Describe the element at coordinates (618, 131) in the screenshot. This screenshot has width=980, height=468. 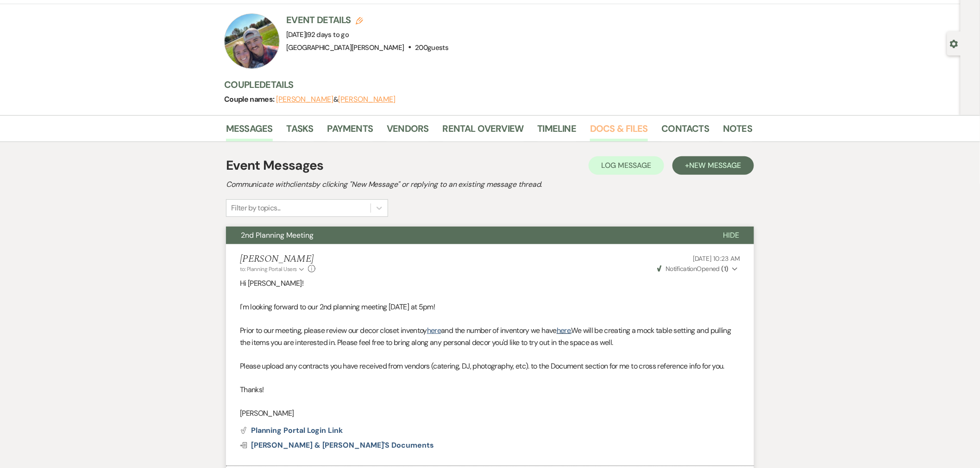
I see `a: Docs & Files` at that location.